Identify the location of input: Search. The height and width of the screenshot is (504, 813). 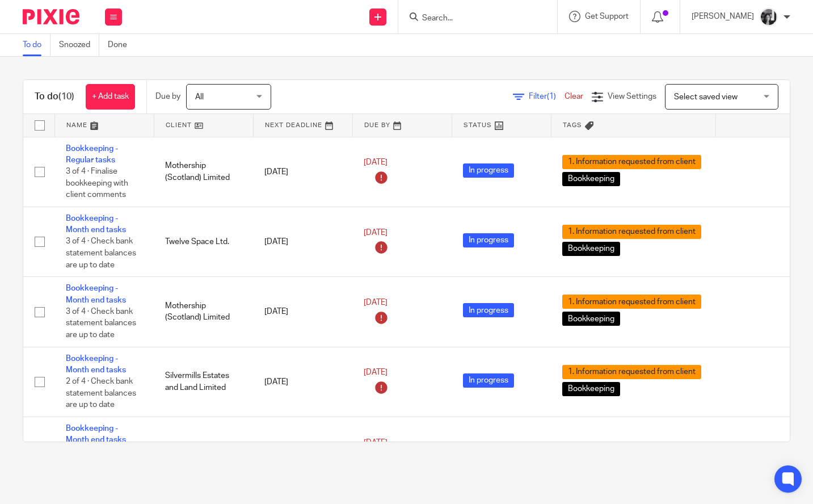
(472, 18).